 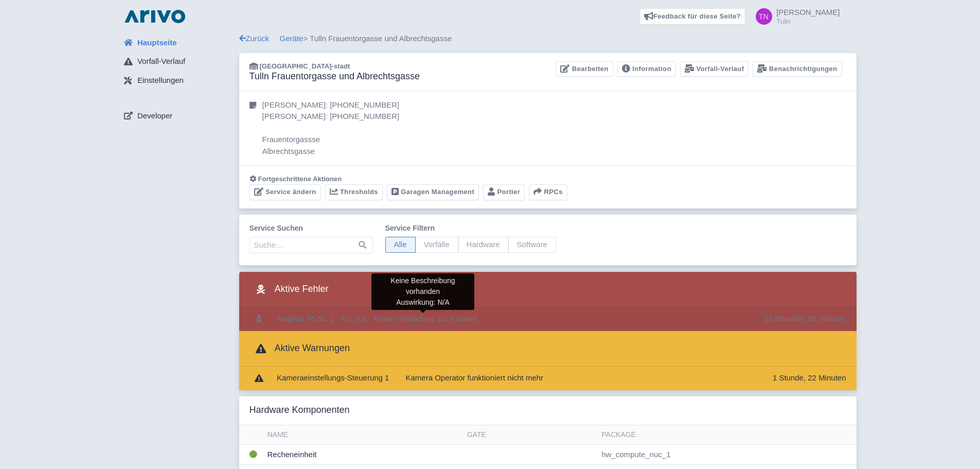 I want to click on th: Gate, so click(x=530, y=435).